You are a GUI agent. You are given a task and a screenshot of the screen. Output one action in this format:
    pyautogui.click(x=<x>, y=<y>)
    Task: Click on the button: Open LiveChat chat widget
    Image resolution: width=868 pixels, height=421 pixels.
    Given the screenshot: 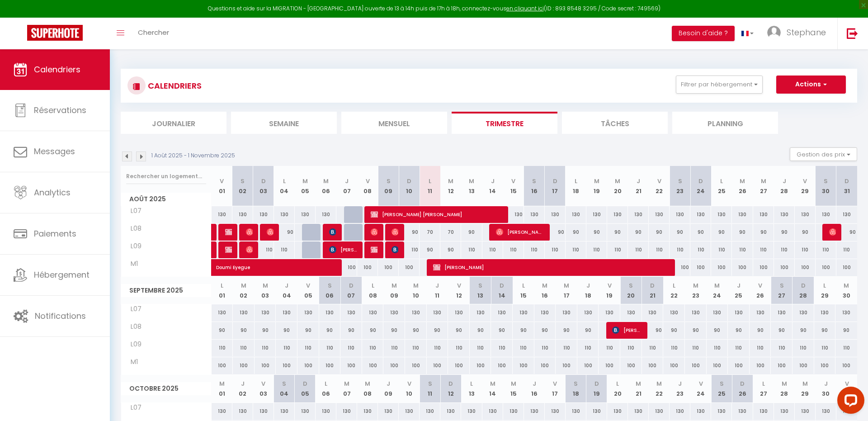 What is the action you would take?
    pyautogui.click(x=21, y=17)
    